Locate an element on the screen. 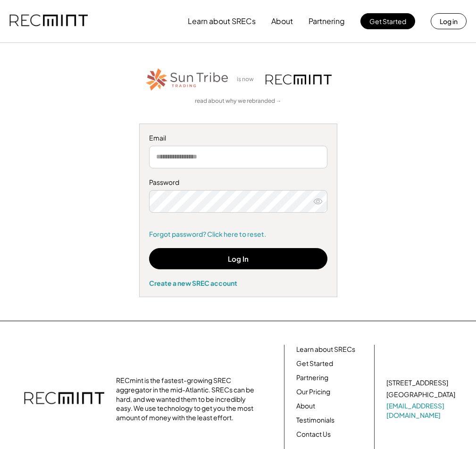  img: STT_Horizontal_Logo%2B-%2BColor.png is located at coordinates (187, 79).